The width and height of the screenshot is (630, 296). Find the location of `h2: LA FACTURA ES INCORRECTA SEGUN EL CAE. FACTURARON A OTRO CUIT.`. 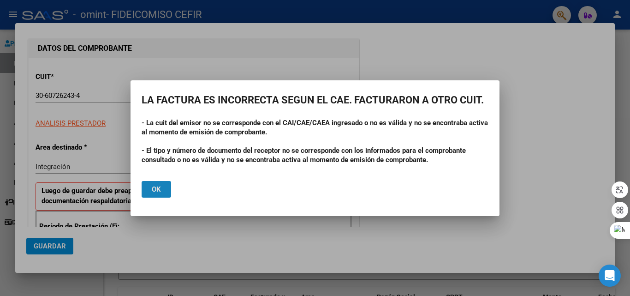

h2: LA FACTURA ES INCORRECTA SEGUN EL CAE. FACTURARON A OTRO CUIT. is located at coordinates (315, 100).